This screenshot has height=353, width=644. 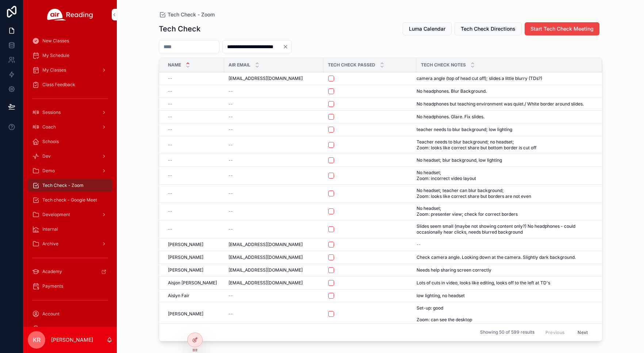 I want to click on a: Tech check - Google Meet, so click(x=70, y=200).